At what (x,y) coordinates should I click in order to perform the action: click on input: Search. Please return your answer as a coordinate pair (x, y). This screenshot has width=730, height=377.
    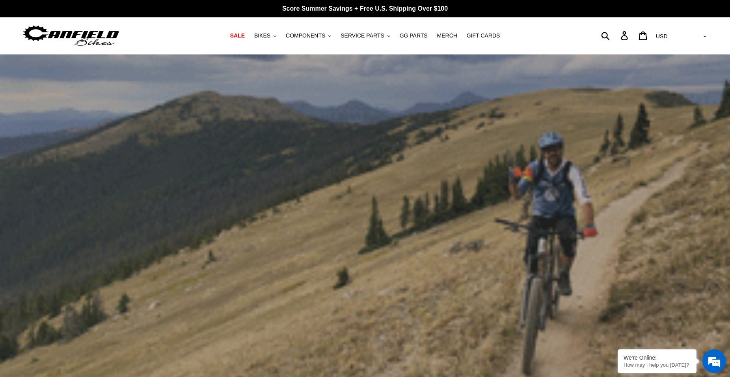
    Looking at the image, I should click on (616, 35).